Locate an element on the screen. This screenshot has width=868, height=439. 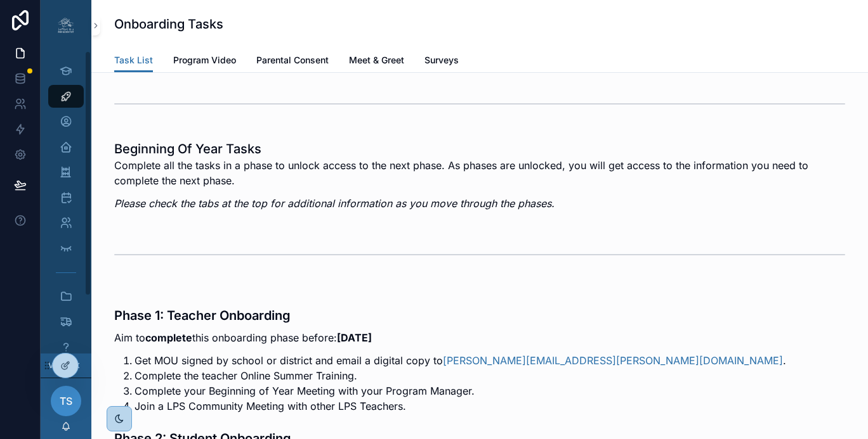
li: Complete the teacher Online Summer Training. is located at coordinates (489, 376).